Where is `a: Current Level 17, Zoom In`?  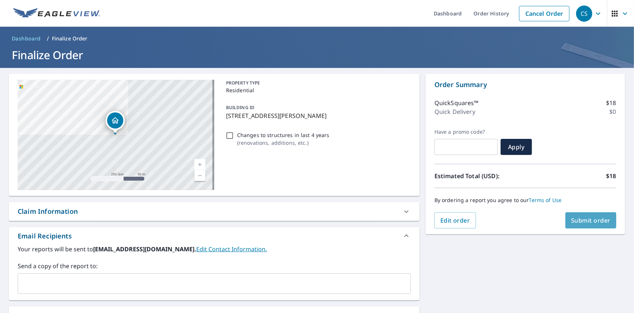 a: Current Level 17, Zoom In is located at coordinates (200, 165).